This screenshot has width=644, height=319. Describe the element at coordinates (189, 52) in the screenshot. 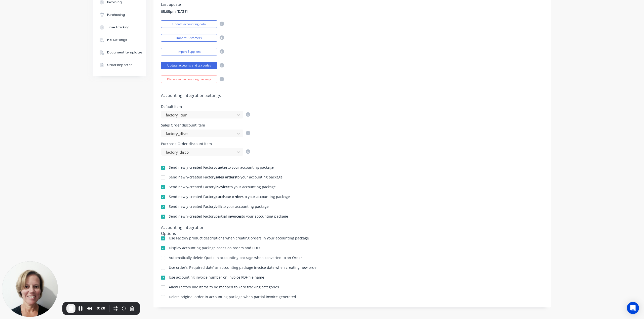

I see `button: Import Suppliers` at that location.